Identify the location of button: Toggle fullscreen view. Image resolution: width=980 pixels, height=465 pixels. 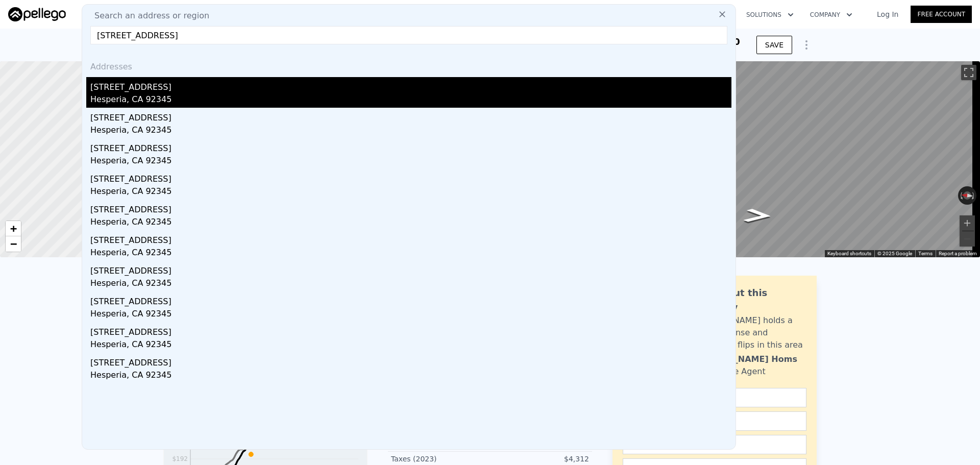
(968, 73).